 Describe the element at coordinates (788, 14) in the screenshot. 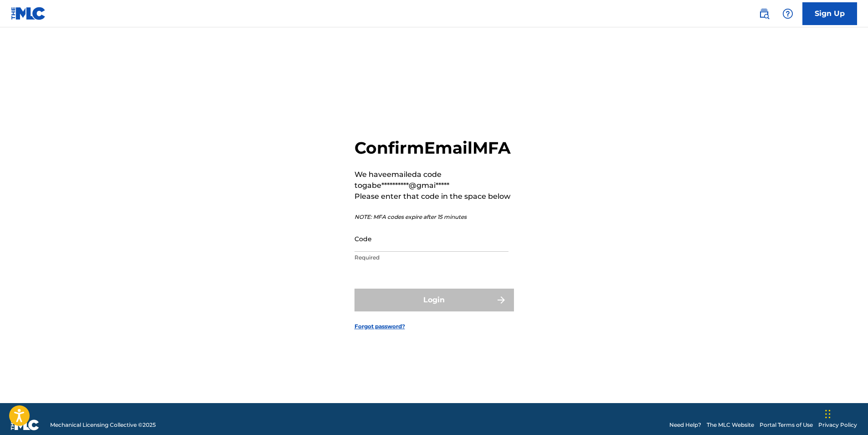

I see `div: Help` at that location.